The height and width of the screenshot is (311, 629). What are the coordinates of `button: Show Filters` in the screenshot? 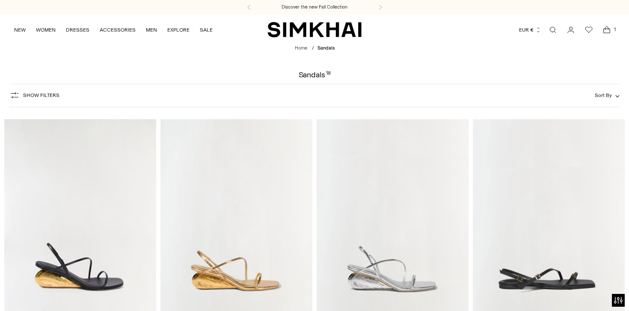 It's located at (34, 95).